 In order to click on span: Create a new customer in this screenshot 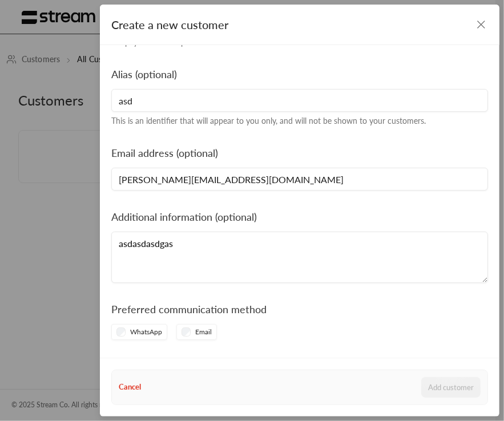, I will do `click(169, 24)`.